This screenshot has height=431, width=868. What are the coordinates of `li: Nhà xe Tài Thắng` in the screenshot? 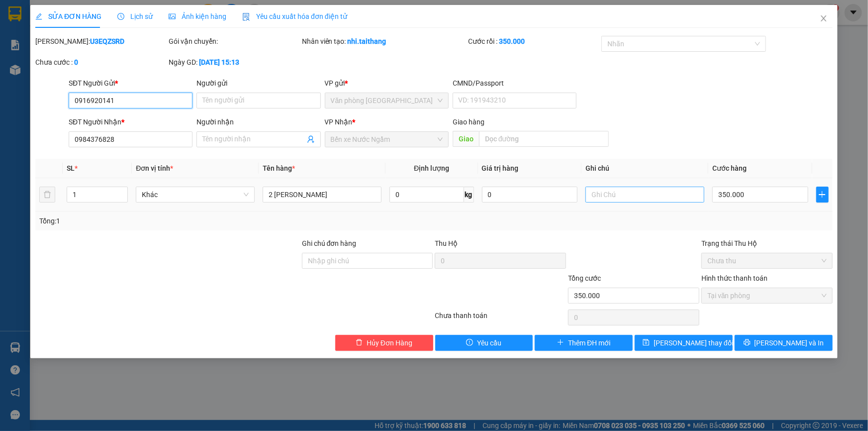 It's located at (75, 23).